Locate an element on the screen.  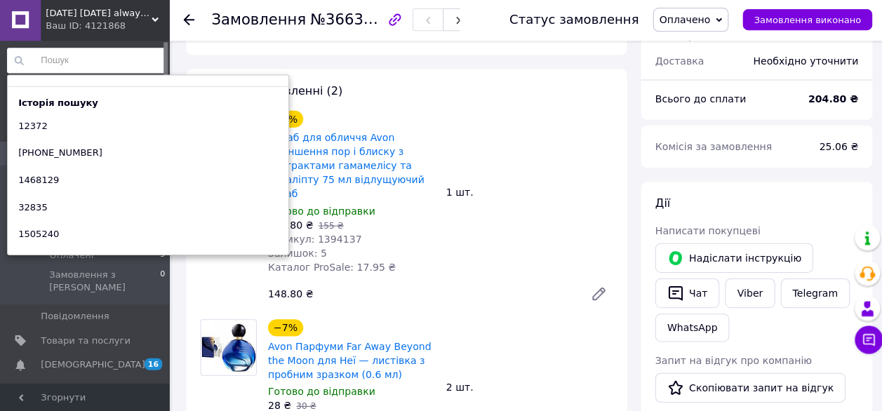
div: Ваш ID: 4121868 is located at coordinates (107, 27).